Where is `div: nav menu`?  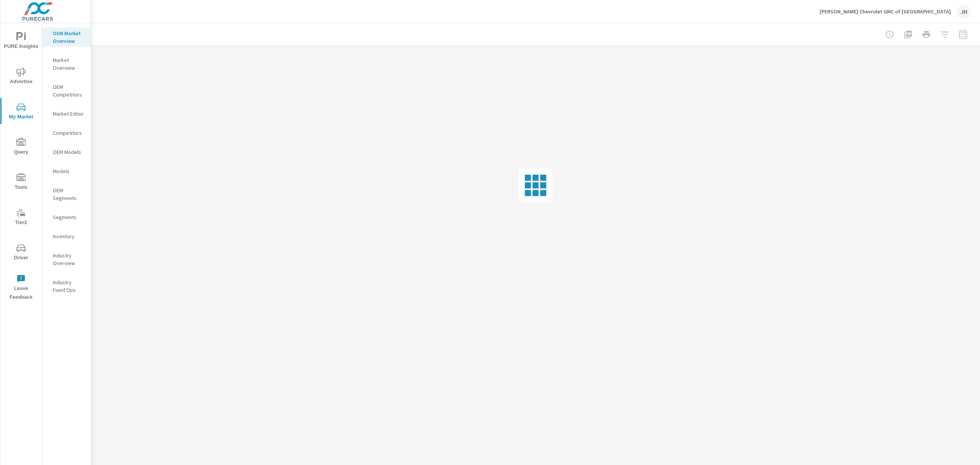 div: nav menu is located at coordinates (21, 164).